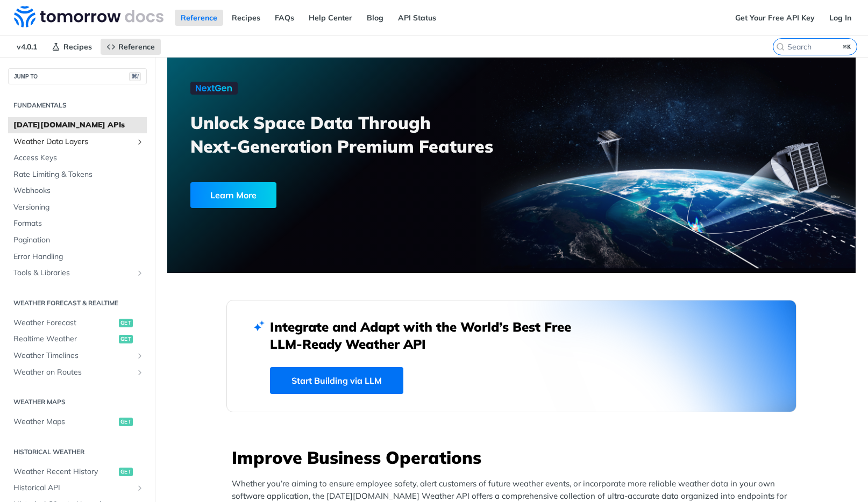 The image size is (868, 502). I want to click on a: Tools & LibrariesShow subpages for Tools & Libraries, so click(78, 273).